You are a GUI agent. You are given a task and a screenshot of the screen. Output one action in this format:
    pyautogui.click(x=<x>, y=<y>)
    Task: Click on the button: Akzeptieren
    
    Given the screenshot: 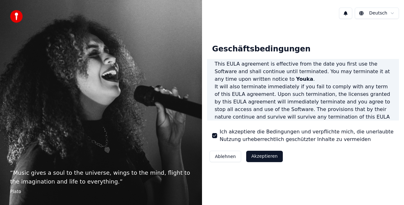 What is the action you would take?
    pyautogui.click(x=264, y=157)
    